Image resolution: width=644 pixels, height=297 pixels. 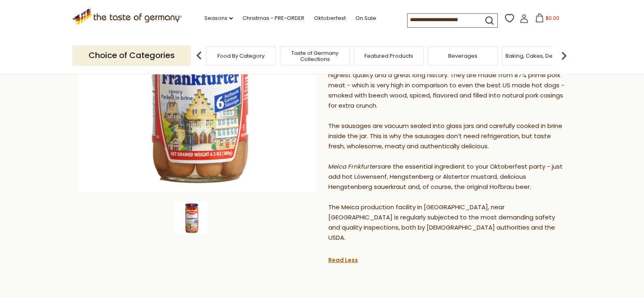 What do you see at coordinates (241, 56) in the screenshot?
I see `span: Food By Category` at bounding box center [241, 56].